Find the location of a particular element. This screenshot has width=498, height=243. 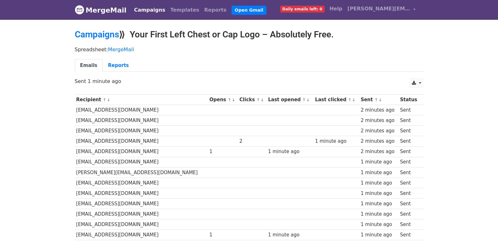

div: 2 is located at coordinates (252, 141).